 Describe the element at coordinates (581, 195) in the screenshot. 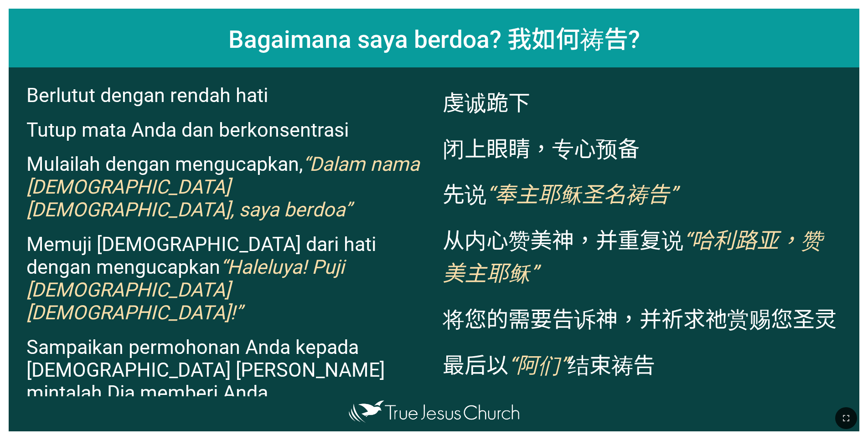

I see `em: “奉主耶稣圣名祷告”` at that location.